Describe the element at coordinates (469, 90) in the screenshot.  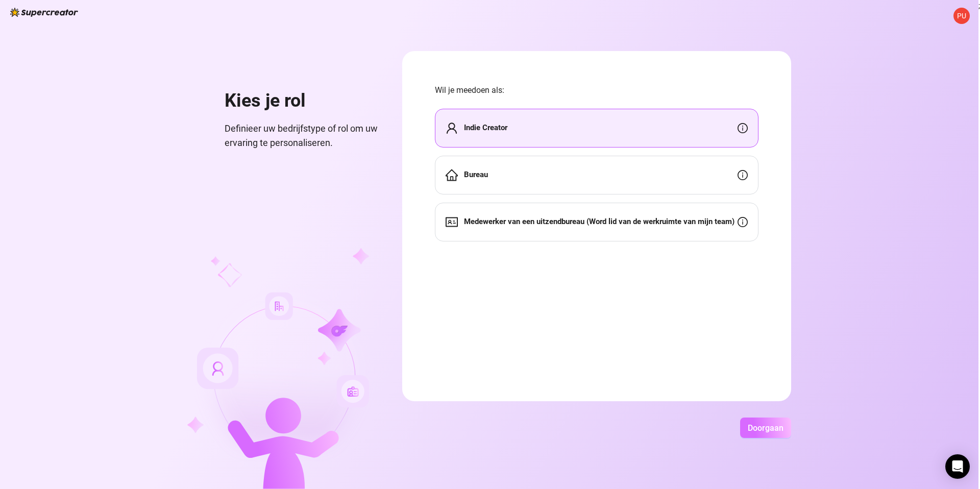
I see `font: Wil je meedoen als:` at that location.